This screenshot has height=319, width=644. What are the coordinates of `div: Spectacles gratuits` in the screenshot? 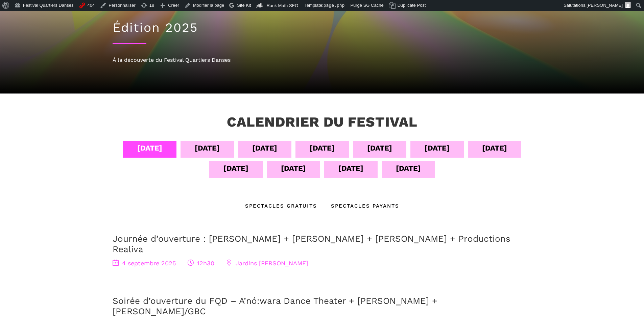 It's located at (281, 206).